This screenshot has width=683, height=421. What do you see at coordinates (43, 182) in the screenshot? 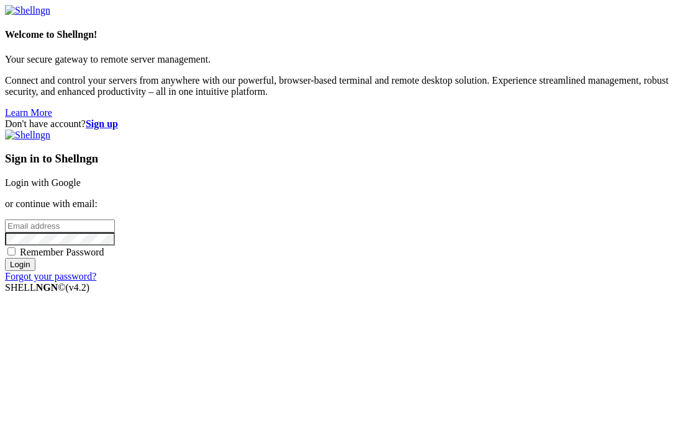
I see `a: Login with Google` at bounding box center [43, 182].